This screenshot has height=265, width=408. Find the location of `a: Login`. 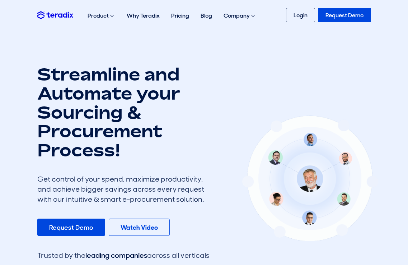

a: Login is located at coordinates (301, 15).